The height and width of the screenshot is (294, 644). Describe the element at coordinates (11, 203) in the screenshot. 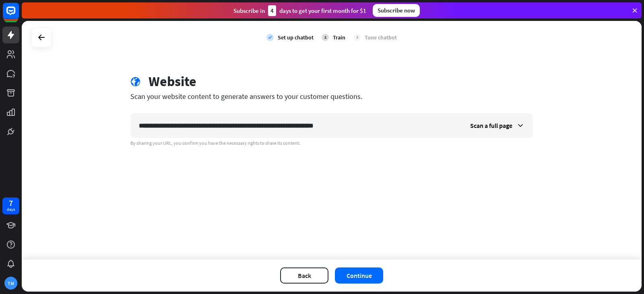

I see `div: 7` at that location.